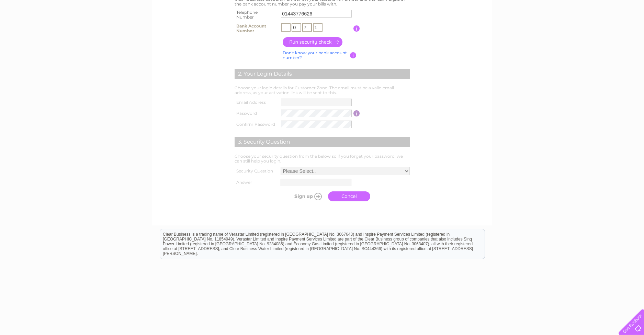 The height and width of the screenshot is (335, 644). What do you see at coordinates (256, 182) in the screenshot?
I see `th: Answer` at bounding box center [256, 182].